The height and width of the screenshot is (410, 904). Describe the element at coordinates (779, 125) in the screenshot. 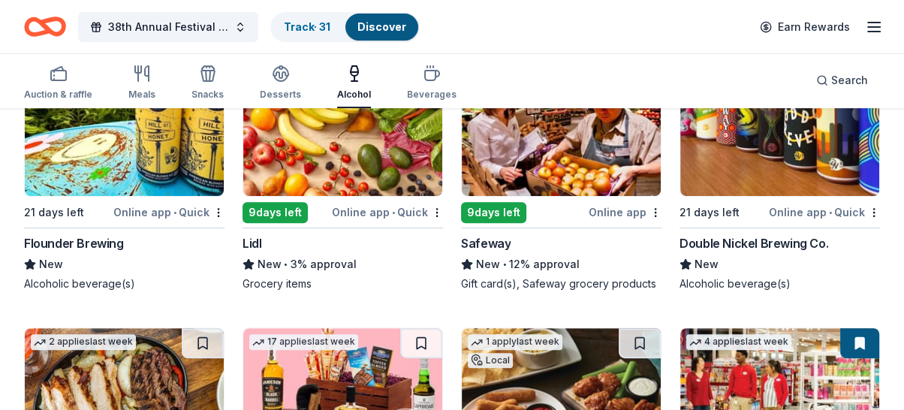

I see `img: Image for Double Nickel Brewing Co.` at that location.